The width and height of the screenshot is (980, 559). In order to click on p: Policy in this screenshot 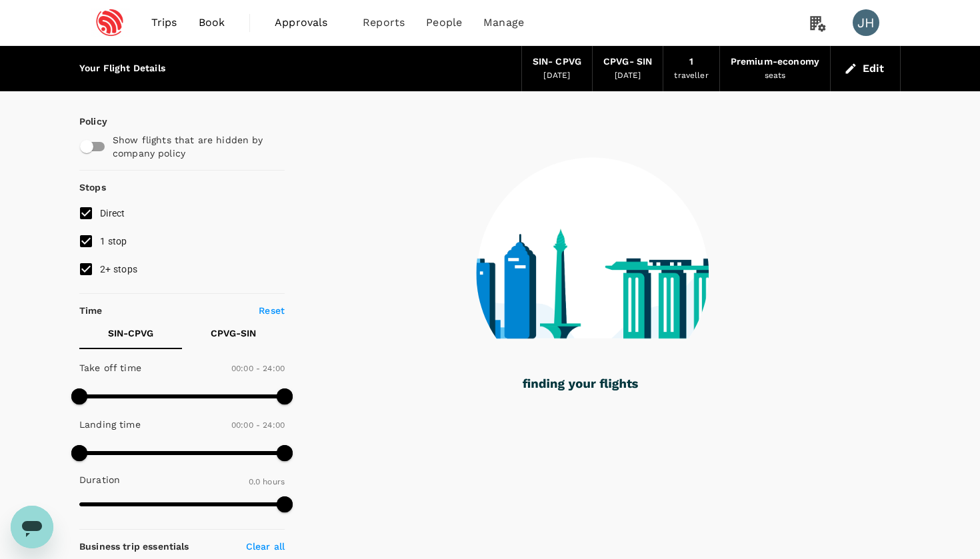, I will do `click(85, 121)`.